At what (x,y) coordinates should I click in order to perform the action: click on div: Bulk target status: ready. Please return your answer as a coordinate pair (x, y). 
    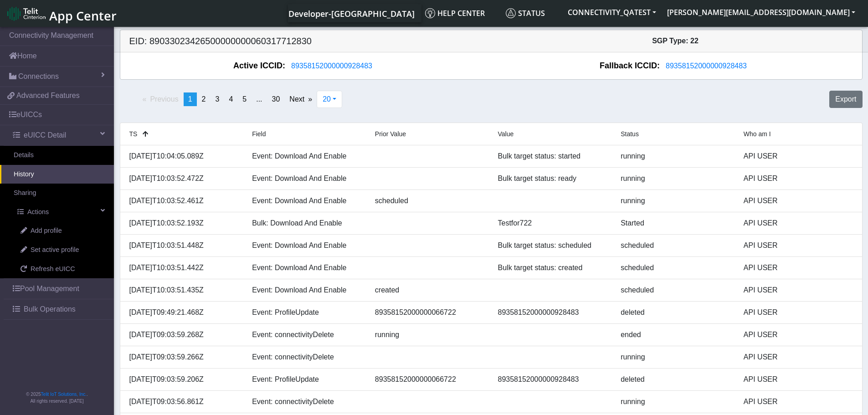
    Looking at the image, I should click on (553, 179).